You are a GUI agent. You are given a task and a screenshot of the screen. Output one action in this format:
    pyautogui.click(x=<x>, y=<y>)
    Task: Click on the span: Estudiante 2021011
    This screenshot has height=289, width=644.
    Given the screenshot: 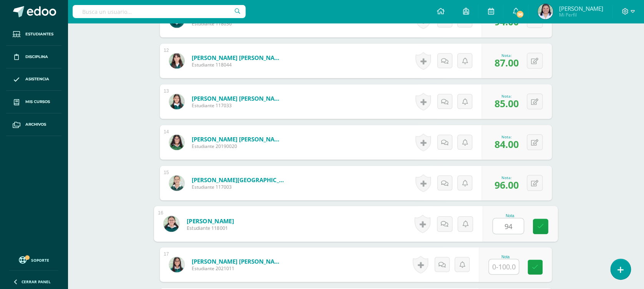 What is the action you would take?
    pyautogui.click(x=238, y=268)
    